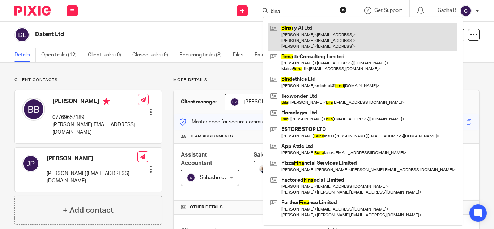 Image resolution: width=494 pixels, height=229 pixels. I want to click on button: Clear, so click(343, 10).